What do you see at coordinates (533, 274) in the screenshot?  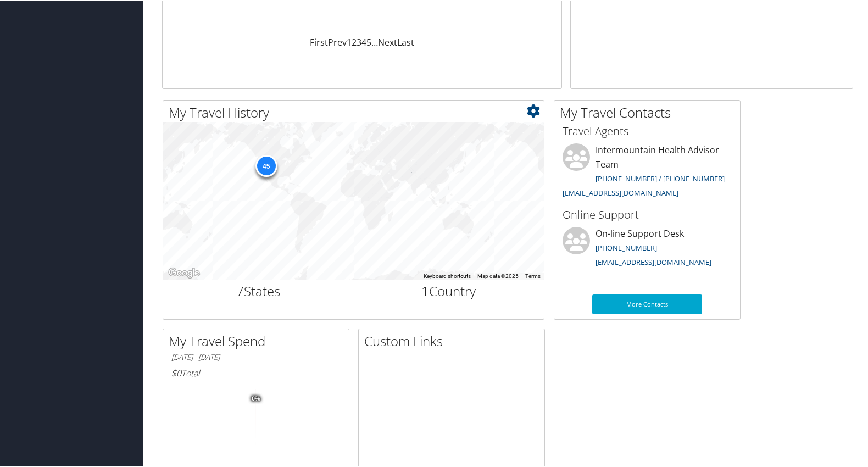 I see `a: Terms (opens in new tab)` at bounding box center [533, 274].